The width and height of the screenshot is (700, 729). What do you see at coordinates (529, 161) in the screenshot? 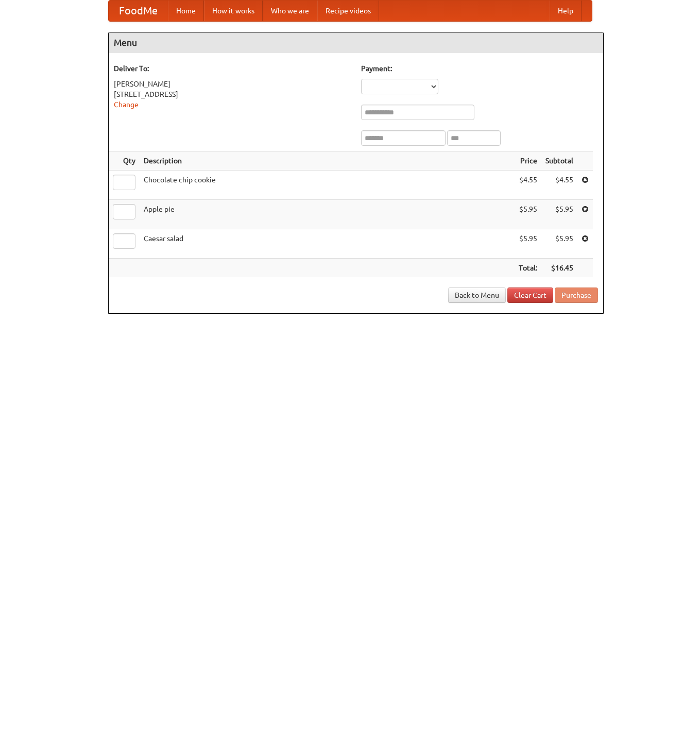
I see `th: Price` at bounding box center [529, 161].